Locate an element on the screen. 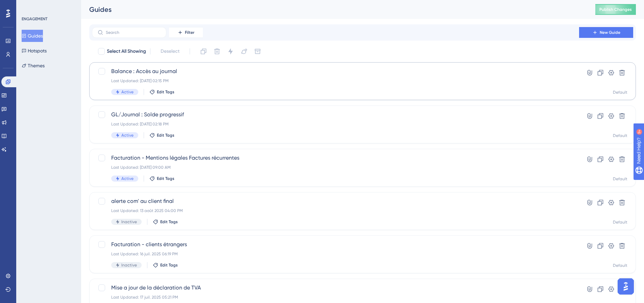  span: New Guide is located at coordinates (610, 33).